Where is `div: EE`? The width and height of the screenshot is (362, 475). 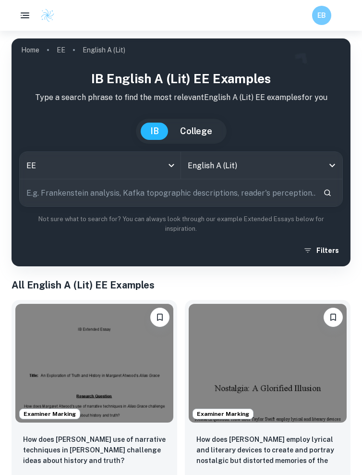
div: EE is located at coordinates (100, 165).